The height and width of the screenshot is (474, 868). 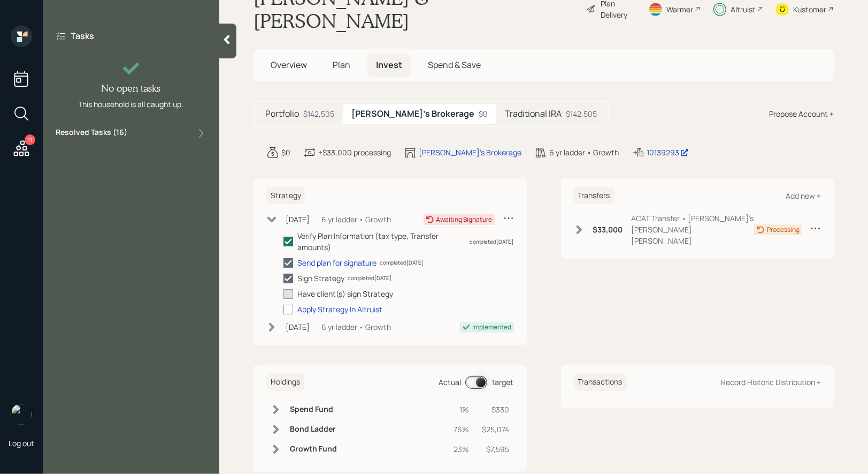 What do you see at coordinates (313, 449) in the screenshot?
I see `h6: Growth Fund` at bounding box center [313, 449].